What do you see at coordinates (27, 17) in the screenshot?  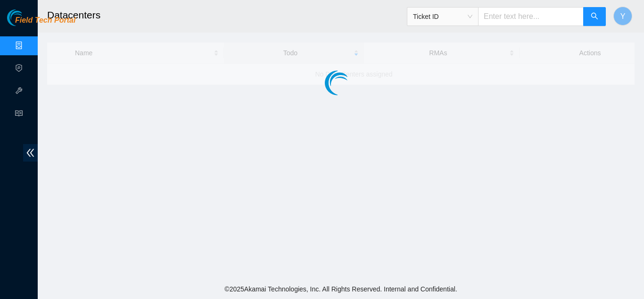 I see `img: Akamai Technologies` at bounding box center [27, 17].